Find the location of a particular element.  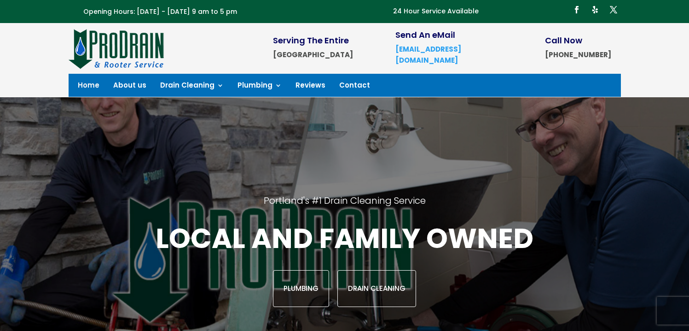

a: Contact is located at coordinates (355, 87).